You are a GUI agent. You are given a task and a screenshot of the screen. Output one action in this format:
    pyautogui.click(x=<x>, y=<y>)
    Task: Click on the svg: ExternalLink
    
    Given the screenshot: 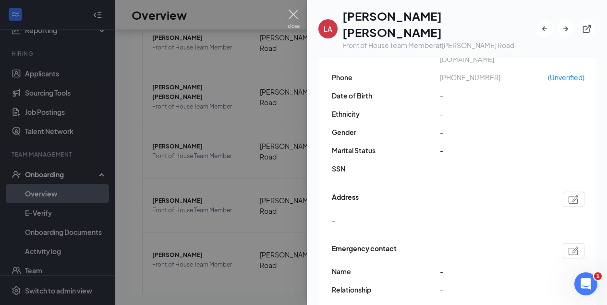 What is the action you would take?
    pyautogui.click(x=587, y=29)
    